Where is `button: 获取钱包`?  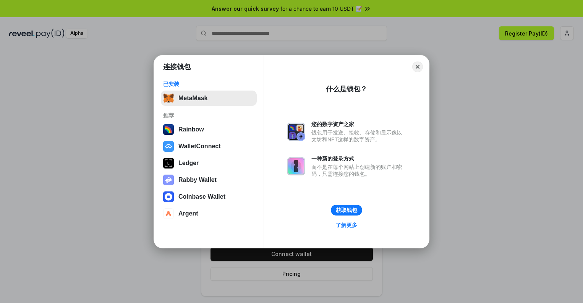 button: 获取钱包 is located at coordinates (346, 210).